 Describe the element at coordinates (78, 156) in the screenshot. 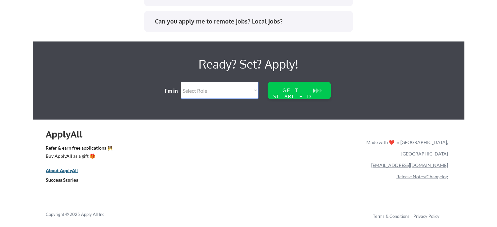

I see `div: Buy ApplyAll as a gift 🎁` at that location.